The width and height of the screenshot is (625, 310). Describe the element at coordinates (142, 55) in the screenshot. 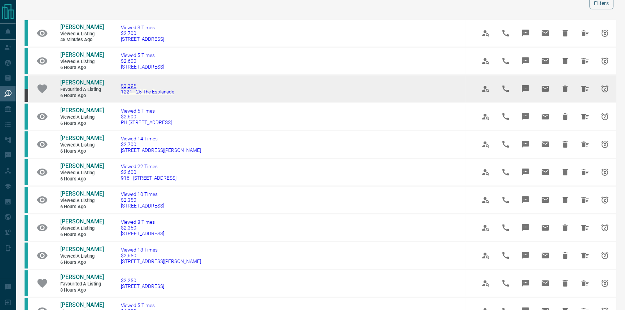

I see `span: Viewed 5 Times` at that location.